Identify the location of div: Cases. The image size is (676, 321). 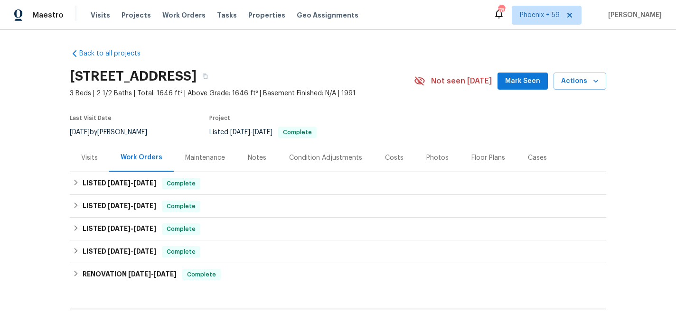
(537, 158).